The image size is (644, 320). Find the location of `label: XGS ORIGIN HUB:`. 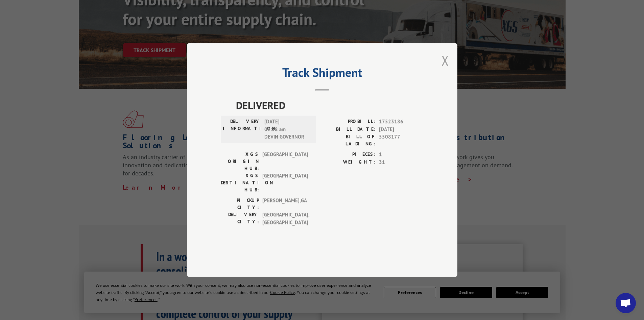

label: XGS ORIGIN HUB: is located at coordinates (240, 161).